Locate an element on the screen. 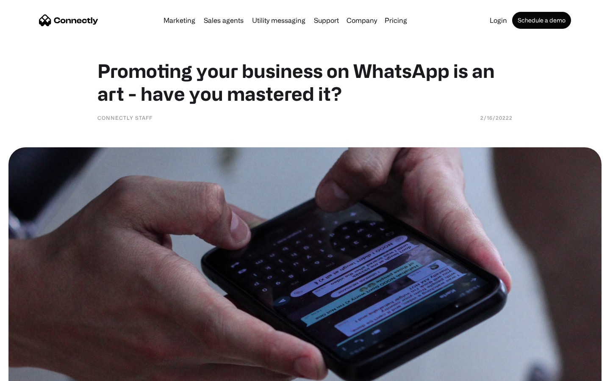 The width and height of the screenshot is (610, 381). div: Company is located at coordinates (362, 20).